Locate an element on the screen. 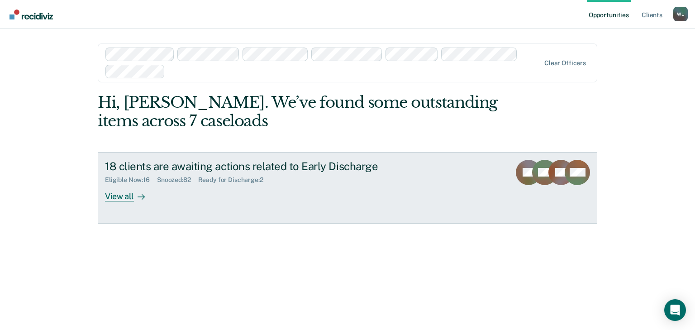 This screenshot has width=695, height=330. img: Recidiviz is located at coordinates (31, 14).